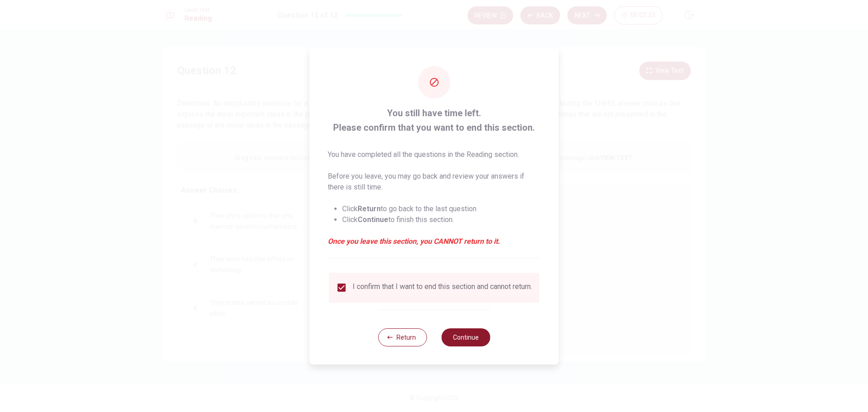  I want to click on p: You have completed all the questions in the Reading section., so click(434, 155).